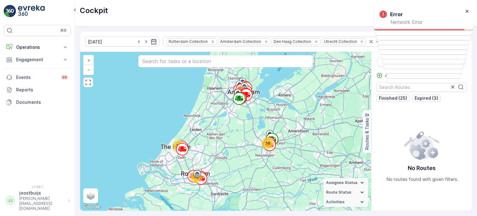 The height and width of the screenshot is (216, 477). I want to click on img: config error, so click(421, 145).